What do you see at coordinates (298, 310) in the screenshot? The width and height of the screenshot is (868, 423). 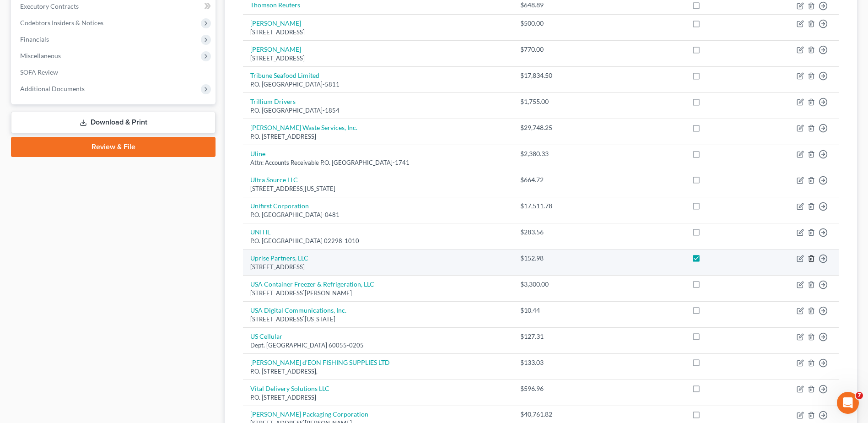 I see `a: USA Digital Communications, Inc.` at bounding box center [298, 310].